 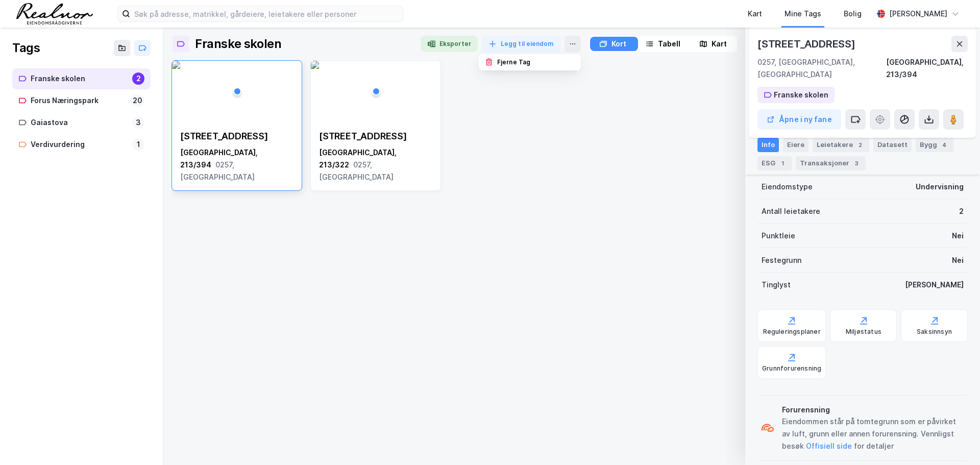 What do you see at coordinates (934, 332) in the screenshot?
I see `div: Saksinnsyn` at bounding box center [934, 332].